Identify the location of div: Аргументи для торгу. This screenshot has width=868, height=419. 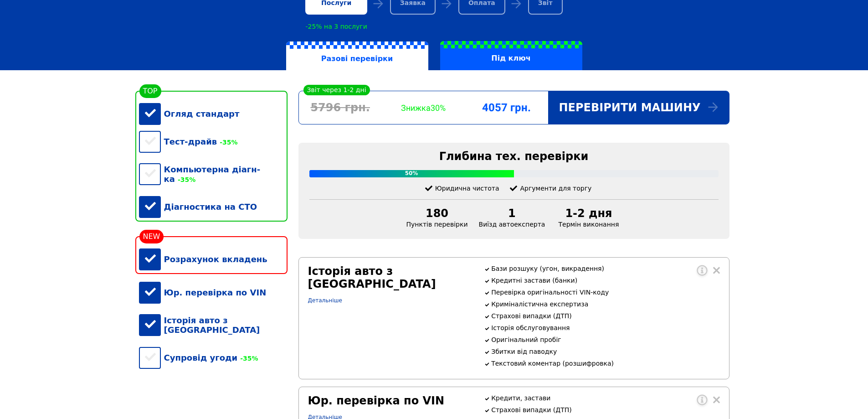
(556, 189).